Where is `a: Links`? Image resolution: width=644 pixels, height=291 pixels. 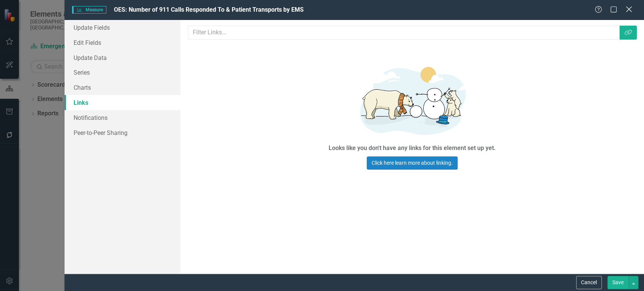
a: Links is located at coordinates (122, 102).